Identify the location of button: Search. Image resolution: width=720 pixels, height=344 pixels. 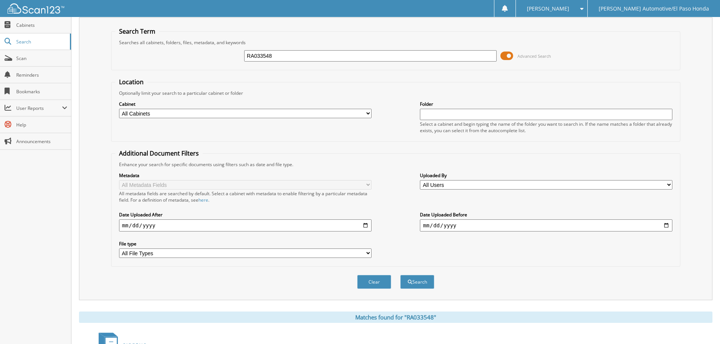
(417, 282).